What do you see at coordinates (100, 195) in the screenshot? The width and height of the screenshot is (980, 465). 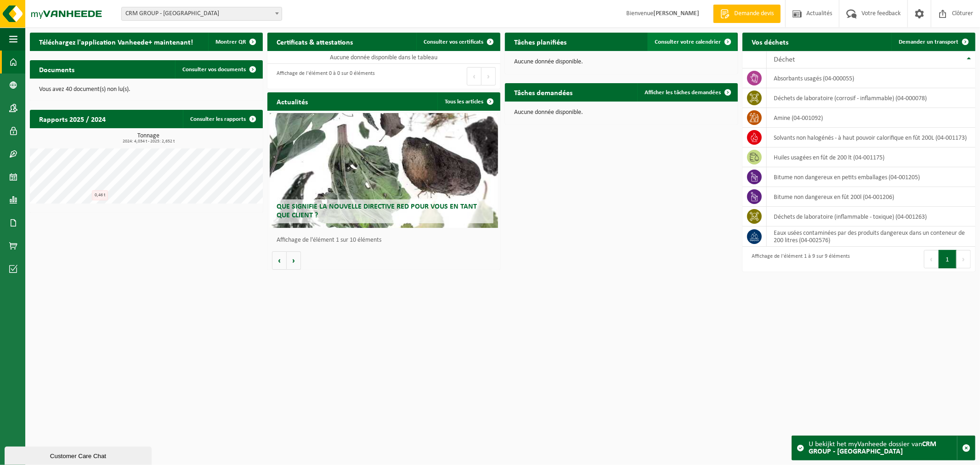 I see `div: 0,46 t` at bounding box center [100, 195].